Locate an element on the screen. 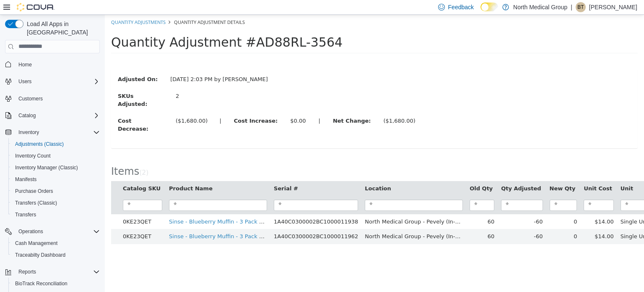 The image size is (644, 292). button: New Qty is located at coordinates (459, 174).